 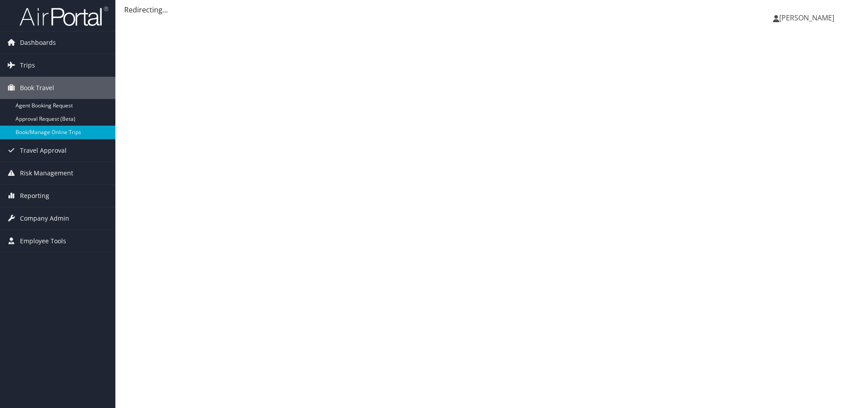 What do you see at coordinates (43, 150) in the screenshot?
I see `span: Travel Approval` at bounding box center [43, 150].